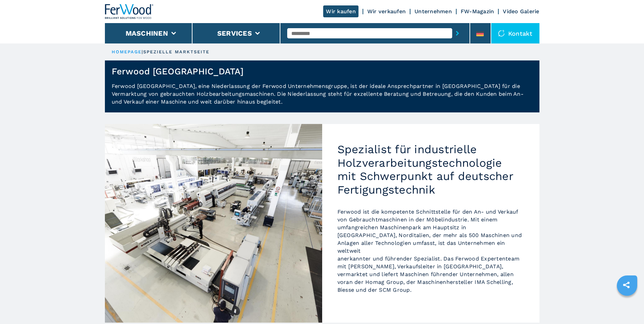 The image size is (644, 324). I want to click on p: spezielle marktseite, so click(177, 52).